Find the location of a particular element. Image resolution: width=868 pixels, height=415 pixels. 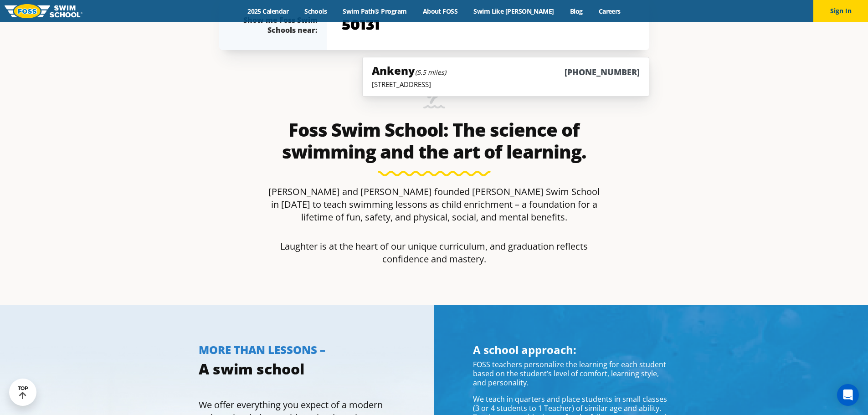

span: A school approach: is located at coordinates (525, 349).